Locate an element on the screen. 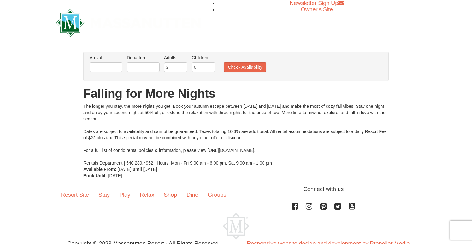 Image resolution: width=472 pixels, height=244 pixels. button: Check Availability is located at coordinates (245, 67).